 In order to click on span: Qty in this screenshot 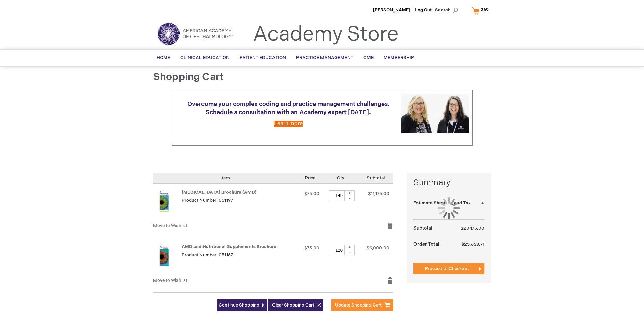, I will do `click(341, 178)`.